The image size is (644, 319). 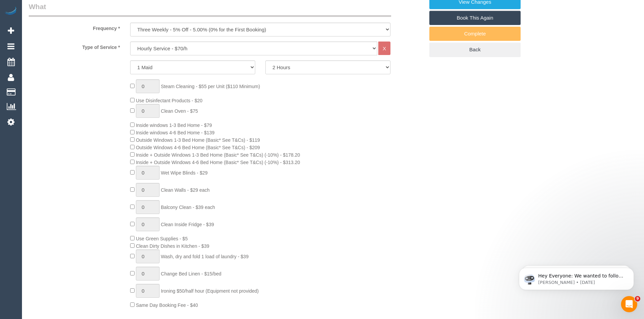 I want to click on a: Book This Again, so click(x=475, y=18).